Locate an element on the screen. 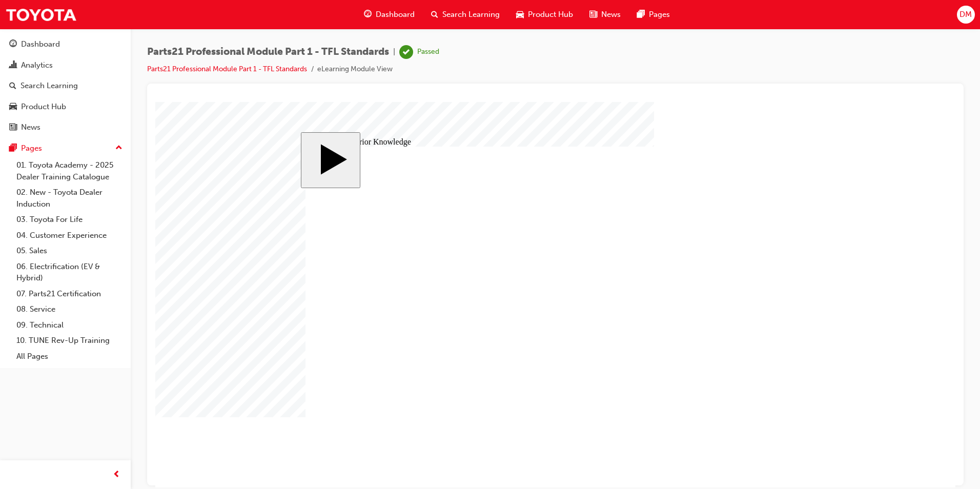 The width and height of the screenshot is (980, 489). span: Dashboard is located at coordinates (395, 15).